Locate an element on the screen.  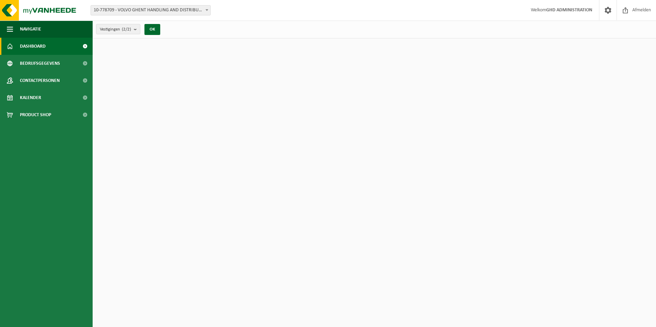
button: Vestigingen(2/2) is located at coordinates (118, 29).